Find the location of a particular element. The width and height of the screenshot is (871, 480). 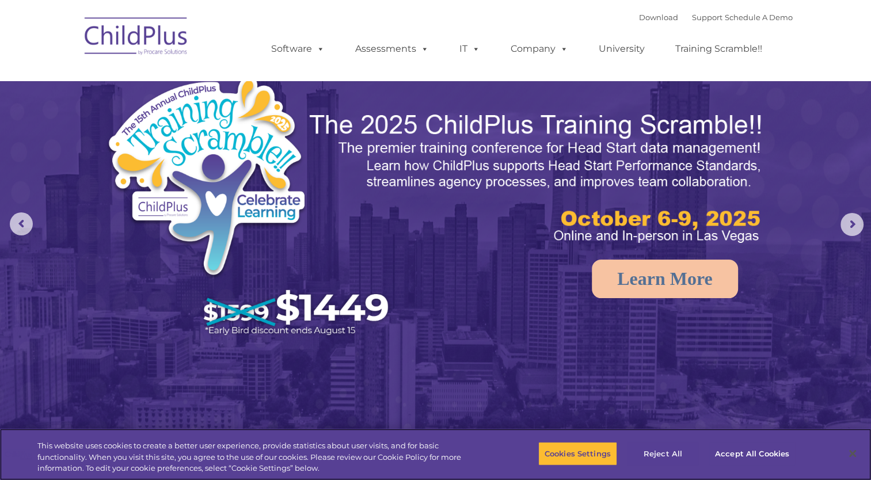

span: Last name is located at coordinates (177, 80).